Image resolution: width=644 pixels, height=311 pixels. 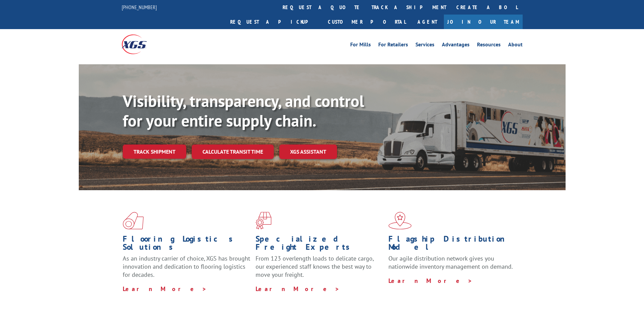 I want to click on a: Resources, so click(x=489, y=46).